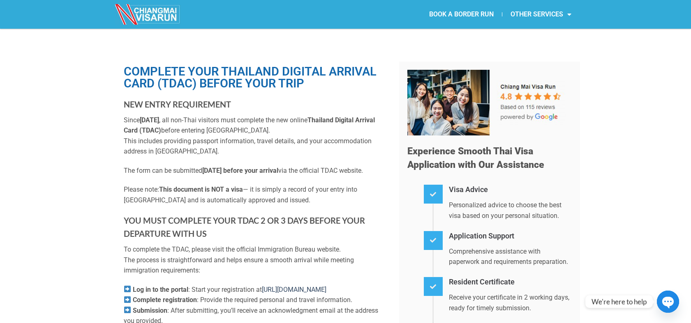 The image size is (691, 323). Describe the element at coordinates (510, 303) in the screenshot. I see `p: Receive your certificate in 2 working days, ready for timely submission.` at that location.